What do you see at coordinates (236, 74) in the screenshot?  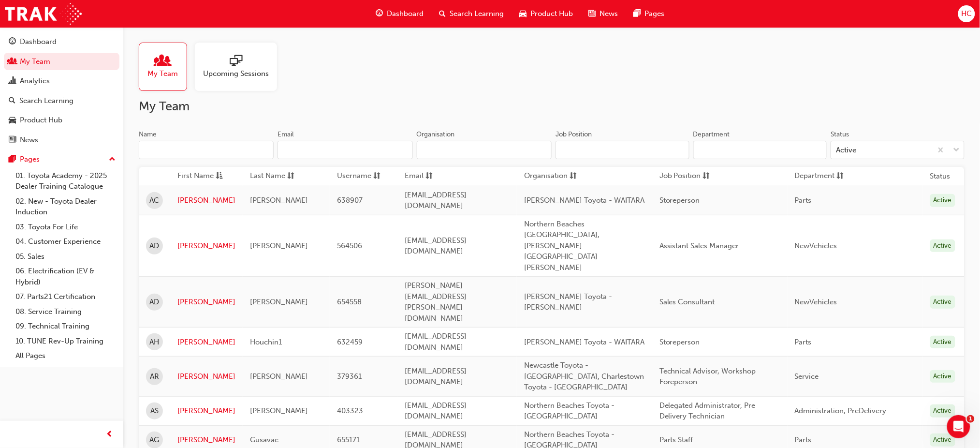 I see `span: Upcoming Sessions` at bounding box center [236, 74].